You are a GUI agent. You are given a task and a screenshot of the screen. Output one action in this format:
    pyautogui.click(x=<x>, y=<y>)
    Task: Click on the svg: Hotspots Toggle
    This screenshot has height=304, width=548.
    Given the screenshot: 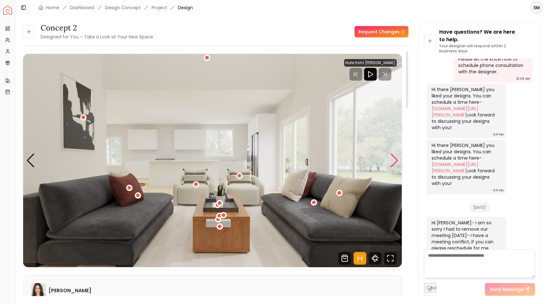 What is the action you would take?
    pyautogui.click(x=360, y=258)
    